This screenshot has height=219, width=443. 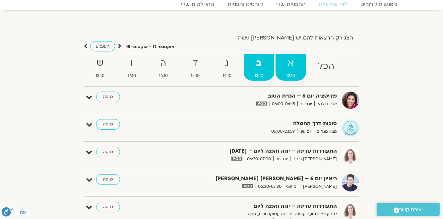 I want to click on strong: א, so click(x=291, y=63).